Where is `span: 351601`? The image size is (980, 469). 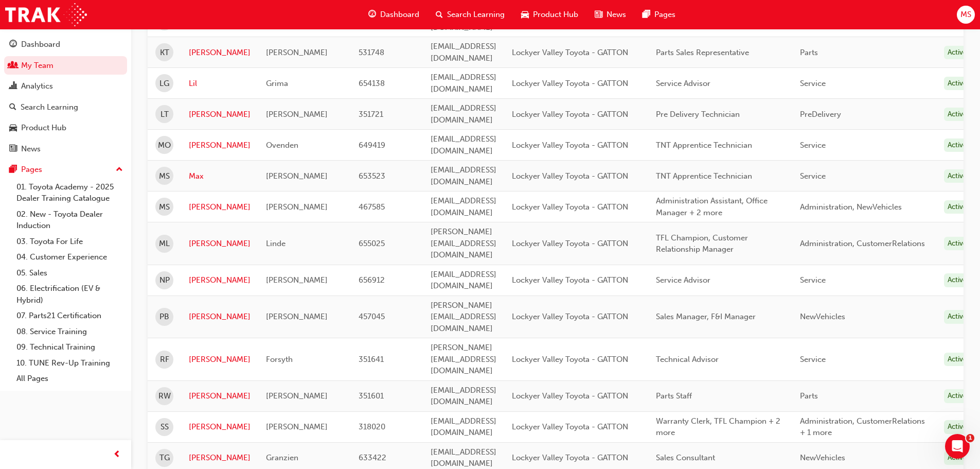 span: 351601 is located at coordinates (371, 396).